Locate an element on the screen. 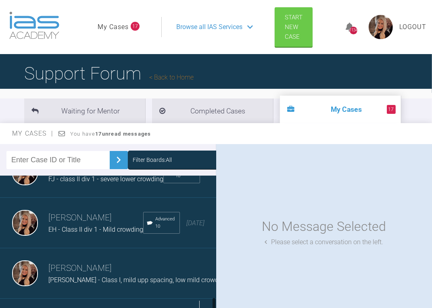 This screenshot has width=432, height=308. input: Enter Case ID or Title is located at coordinates (58, 160).